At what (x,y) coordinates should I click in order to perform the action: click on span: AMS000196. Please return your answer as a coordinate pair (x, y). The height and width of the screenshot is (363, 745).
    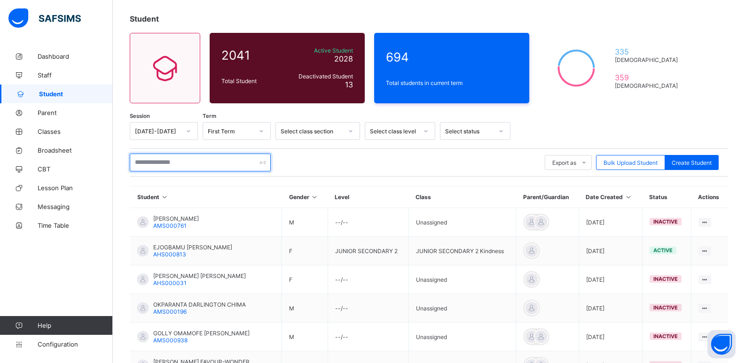
    Looking at the image, I should click on (170, 312).